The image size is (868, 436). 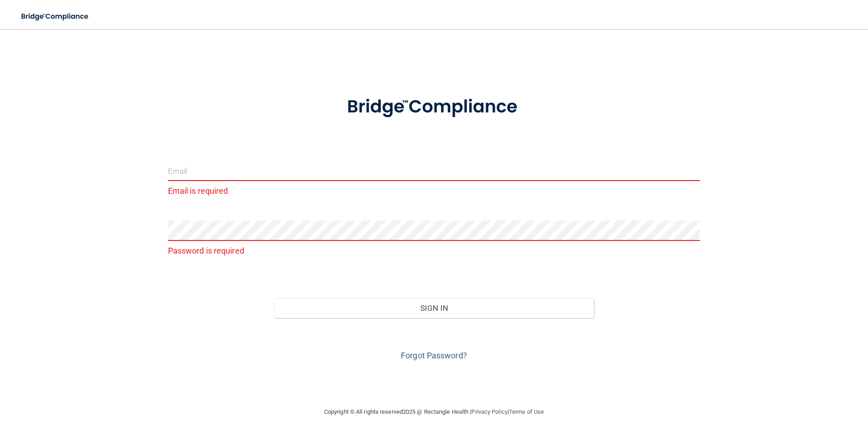 I want to click on a: Terms of Use, so click(x=526, y=412).